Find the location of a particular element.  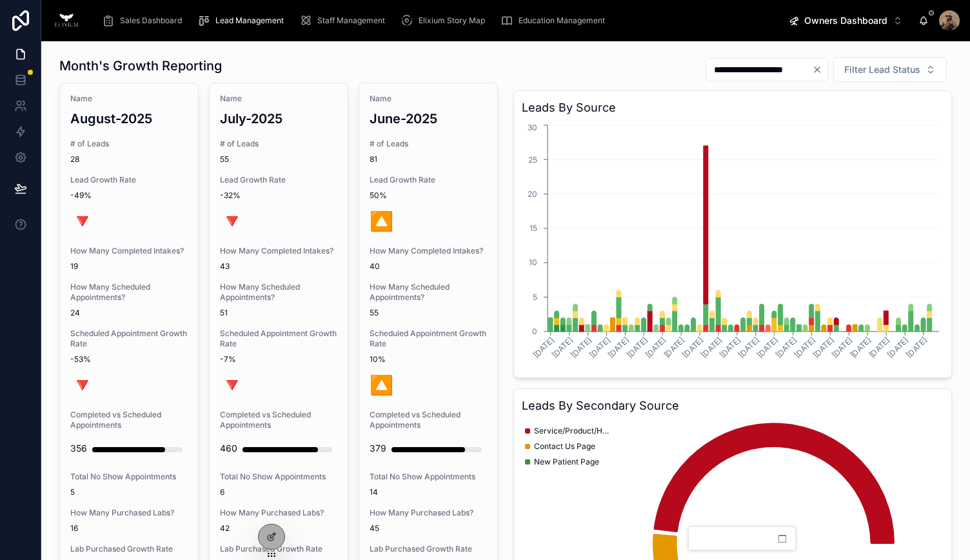

span: -49% is located at coordinates (129, 195).